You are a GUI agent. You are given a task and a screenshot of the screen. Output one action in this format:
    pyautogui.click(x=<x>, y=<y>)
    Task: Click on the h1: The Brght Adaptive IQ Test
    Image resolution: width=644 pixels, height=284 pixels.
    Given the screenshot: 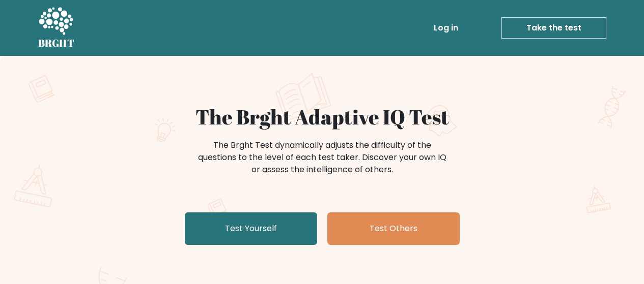 What is the action you would take?
    pyautogui.click(x=322, y=117)
    